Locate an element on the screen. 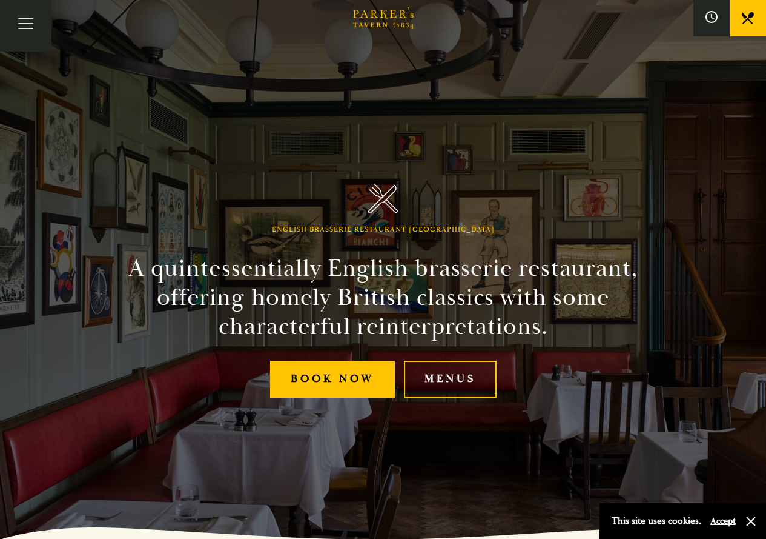 The width and height of the screenshot is (766, 539). h2: A quintessentially English brasserie restaurant, offering homely British classics with some chara... is located at coordinates (384, 297).